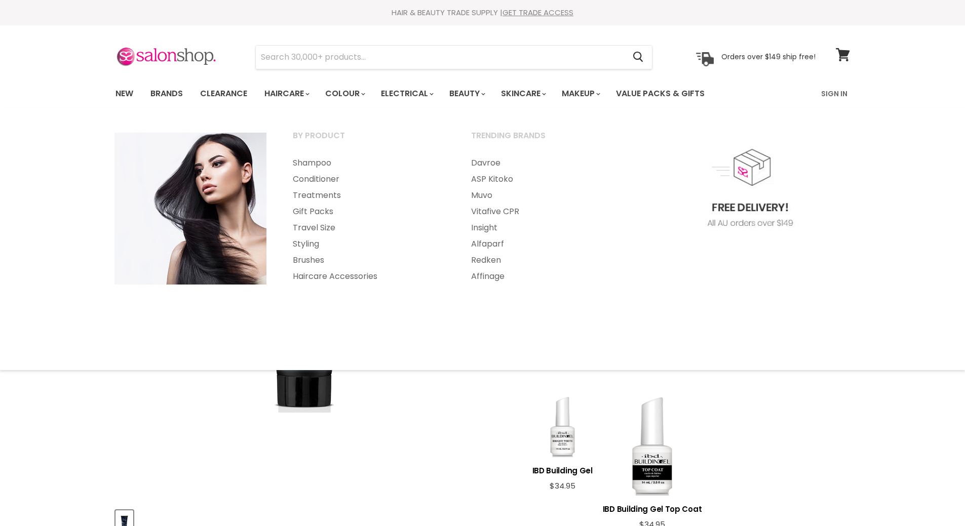 Image resolution: width=965 pixels, height=526 pixels. I want to click on nav: Main, so click(483, 94).